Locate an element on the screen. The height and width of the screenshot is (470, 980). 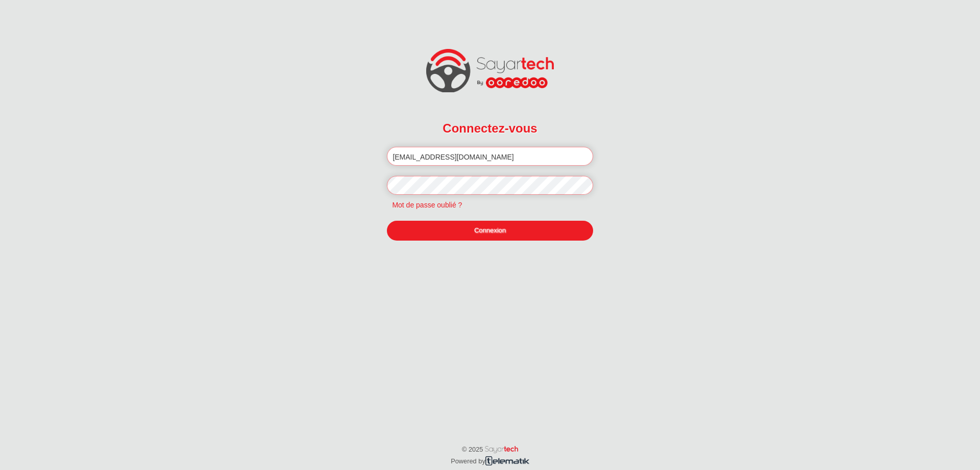
a: Connexion is located at coordinates (490, 231).